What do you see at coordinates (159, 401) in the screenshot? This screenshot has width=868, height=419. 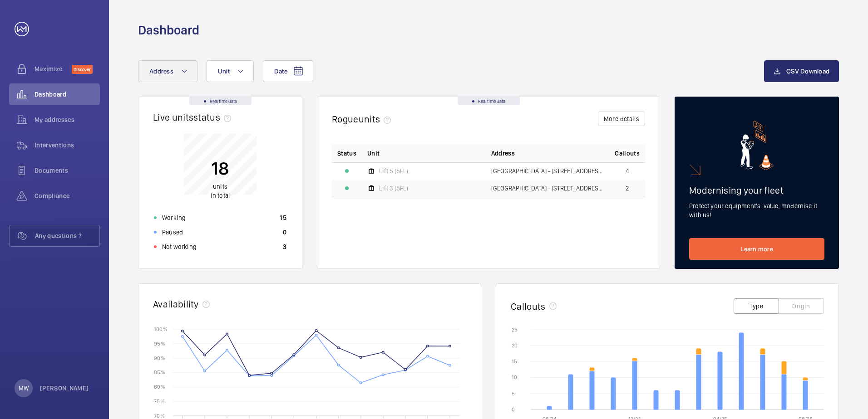 I see `text: 75 %` at bounding box center [159, 401].